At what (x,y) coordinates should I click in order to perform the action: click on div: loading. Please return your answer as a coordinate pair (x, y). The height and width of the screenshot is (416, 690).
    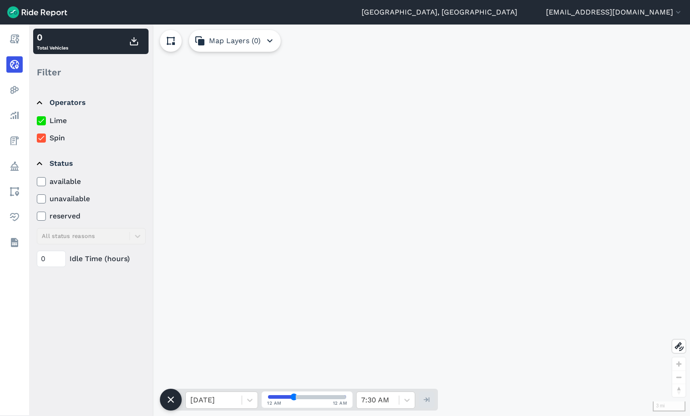
    Looking at the image, I should click on (359, 220).